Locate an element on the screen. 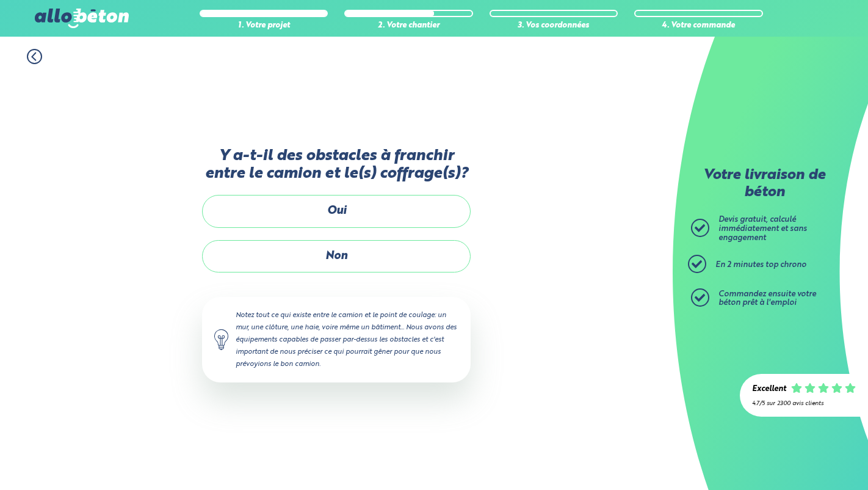 The image size is (868, 490). div: 4.7/5 sur 2300 avis clients is located at coordinates (804, 403).